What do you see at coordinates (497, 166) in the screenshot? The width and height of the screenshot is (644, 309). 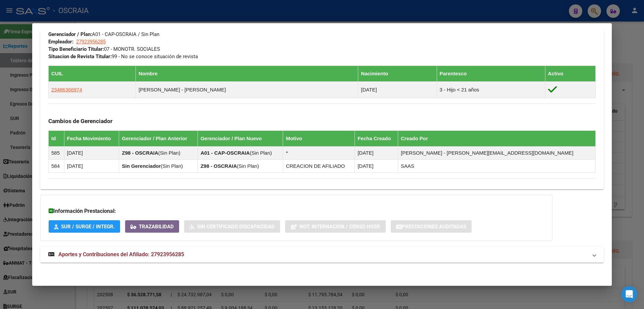 I see `td: SAAS` at bounding box center [497, 166].